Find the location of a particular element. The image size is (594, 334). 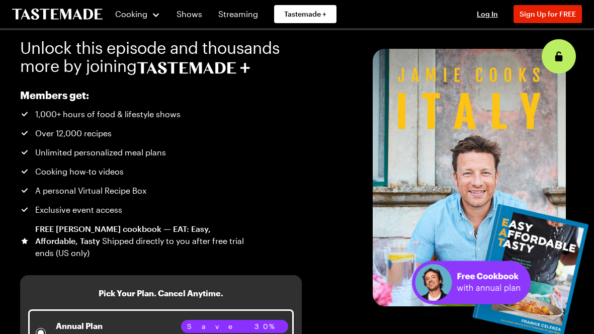

h1: Unlock this episode and thousands more by joining is located at coordinates (161, 57).